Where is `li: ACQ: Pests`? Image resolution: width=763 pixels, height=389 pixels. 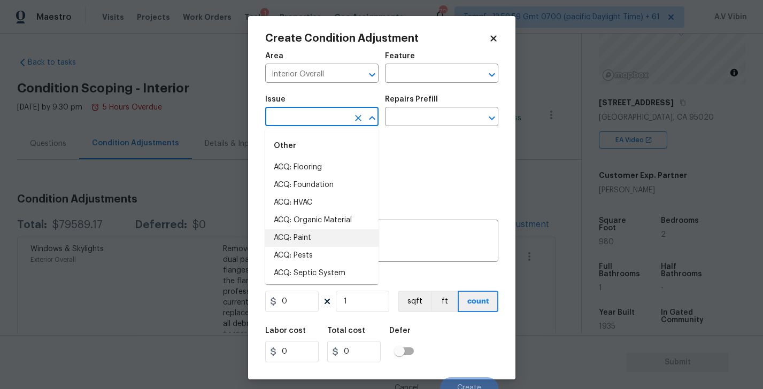
li: ACQ: Pests is located at coordinates (322, 256).